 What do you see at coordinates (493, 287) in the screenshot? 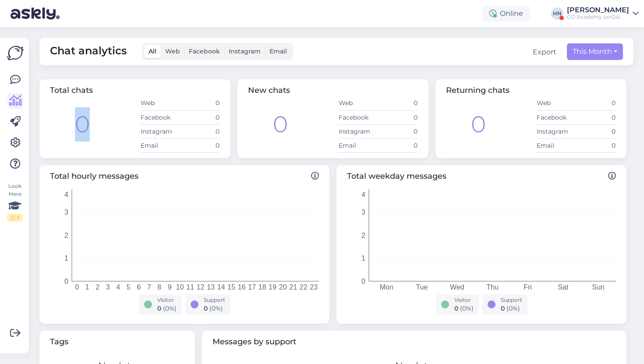
I see `tspan: Thu` at bounding box center [493, 287].